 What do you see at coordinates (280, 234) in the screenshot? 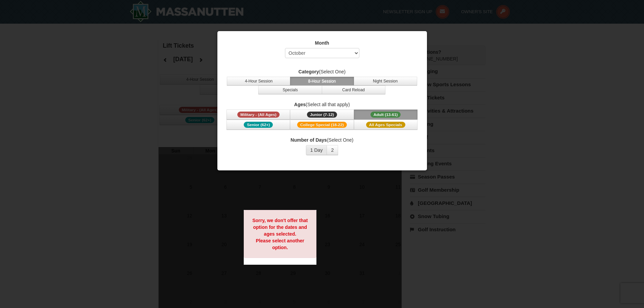
I see `strong: Sorry, we don't offer that option for the dates and ages selected. Please select another option.` at bounding box center [280, 234].